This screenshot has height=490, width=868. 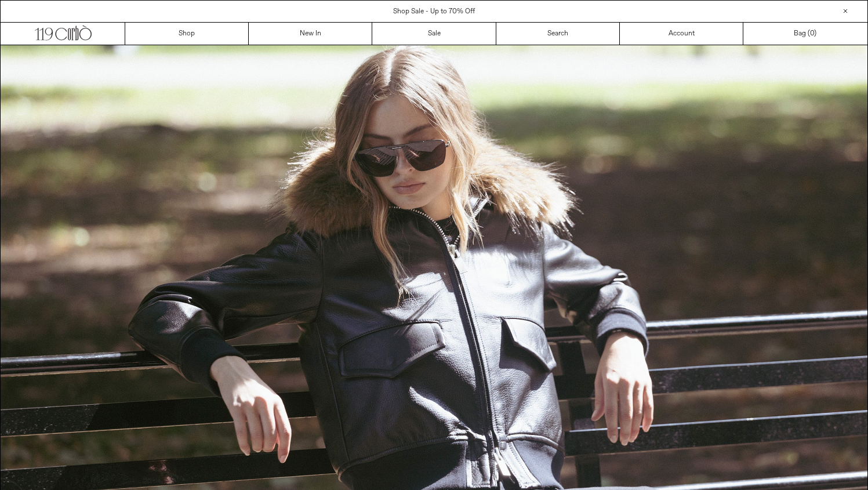 I want to click on a: Search, so click(x=558, y=34).